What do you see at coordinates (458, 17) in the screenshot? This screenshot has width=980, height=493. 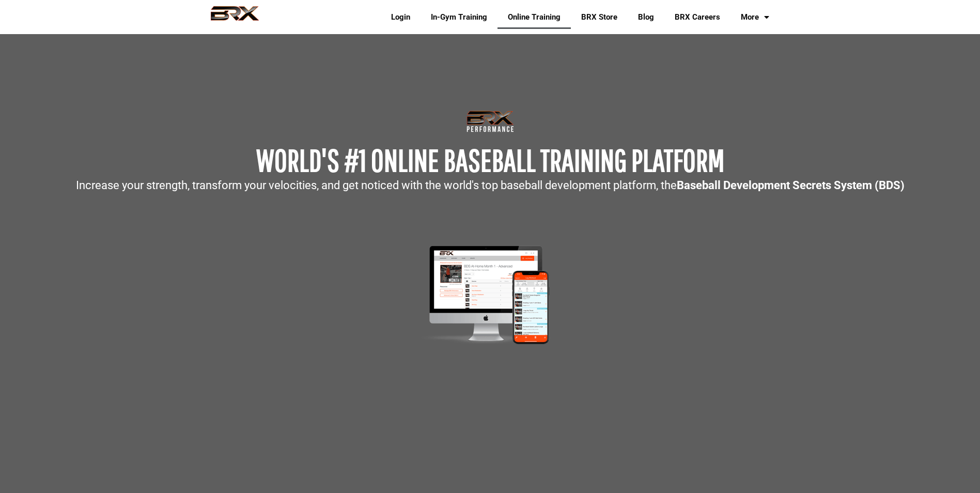 I see `a: In-Gym Training` at bounding box center [458, 17].